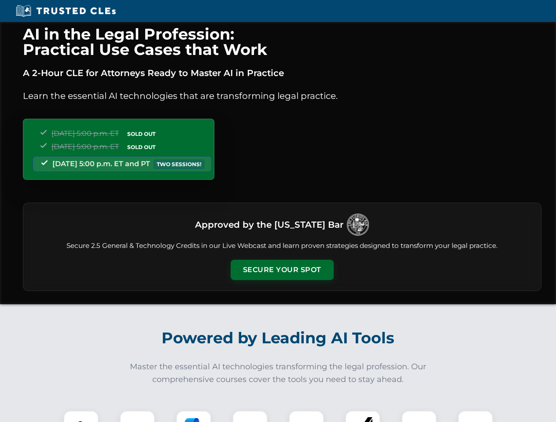  I want to click on p: Master the essential AI technologies transforming the legal profession. Our comprehensive courses..., so click(278, 373).